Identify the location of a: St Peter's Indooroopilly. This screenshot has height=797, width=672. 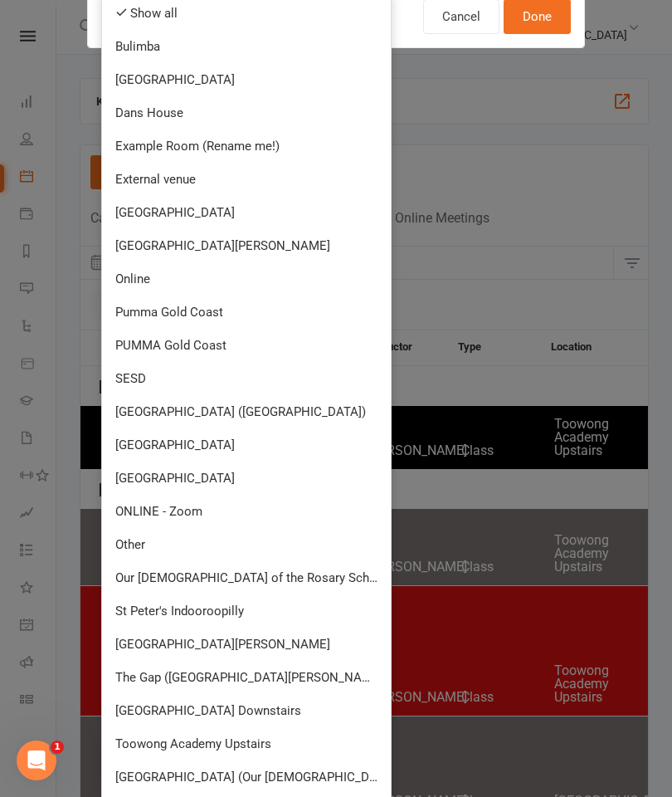
(246, 611).